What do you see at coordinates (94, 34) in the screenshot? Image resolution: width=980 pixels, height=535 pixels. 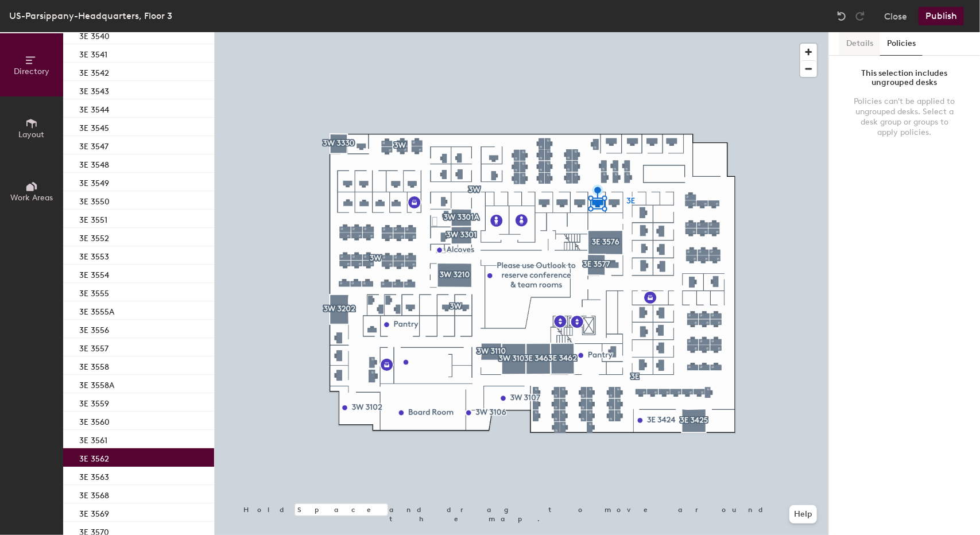 I see `p: 3E 3540` at bounding box center [94, 34].